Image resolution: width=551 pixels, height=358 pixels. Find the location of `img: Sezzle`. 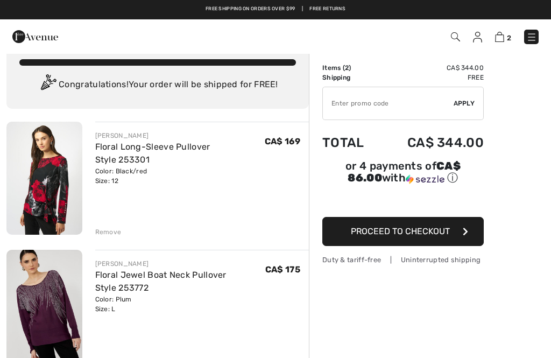

img: Sezzle is located at coordinates (425, 179).